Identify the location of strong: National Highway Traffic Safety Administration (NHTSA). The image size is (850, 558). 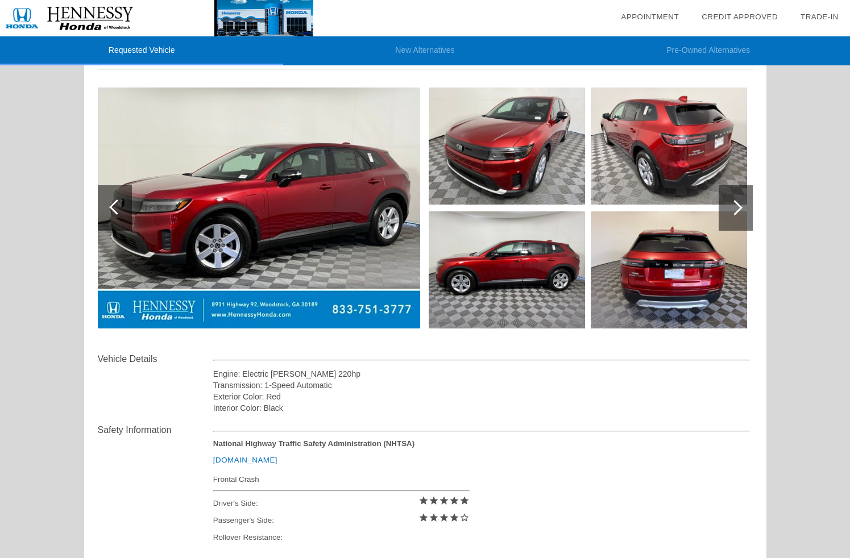
(314, 443).